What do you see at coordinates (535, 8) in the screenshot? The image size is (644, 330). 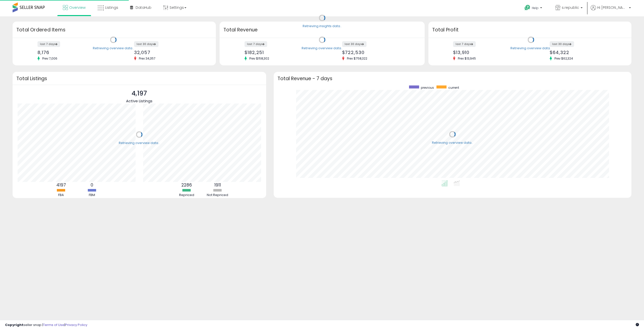 I see `span: Help` at bounding box center [535, 8].